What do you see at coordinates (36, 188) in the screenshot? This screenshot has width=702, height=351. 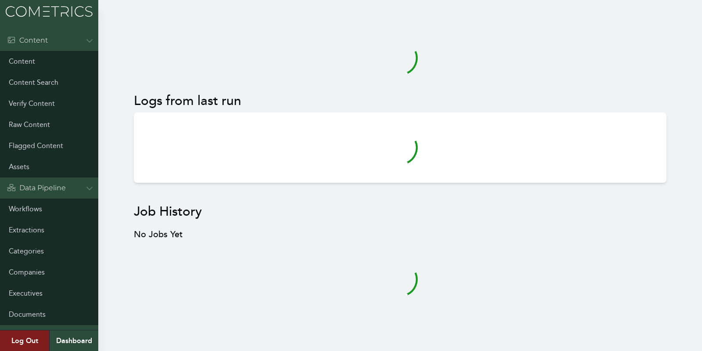 I see `div: Data Pipeline` at bounding box center [36, 188].